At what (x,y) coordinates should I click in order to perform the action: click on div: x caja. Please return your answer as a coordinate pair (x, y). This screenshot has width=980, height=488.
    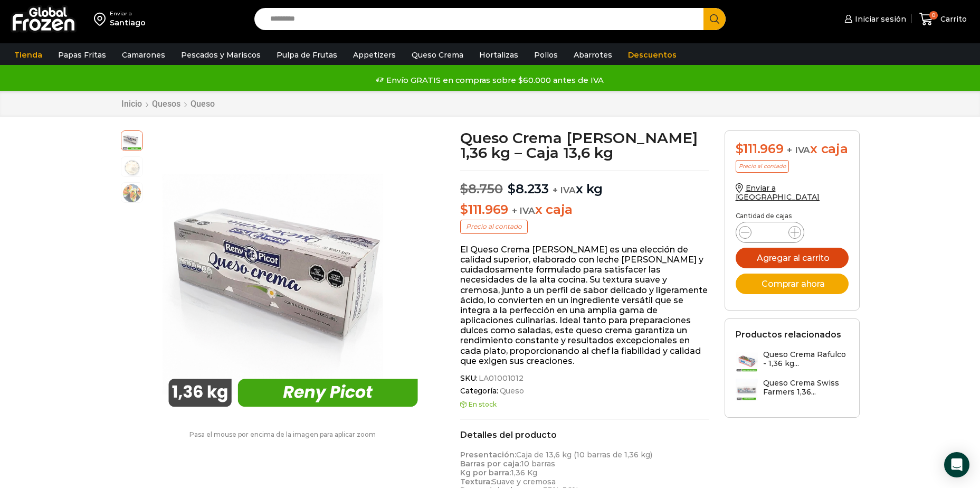
    Looking at the image, I should click on (792, 149).